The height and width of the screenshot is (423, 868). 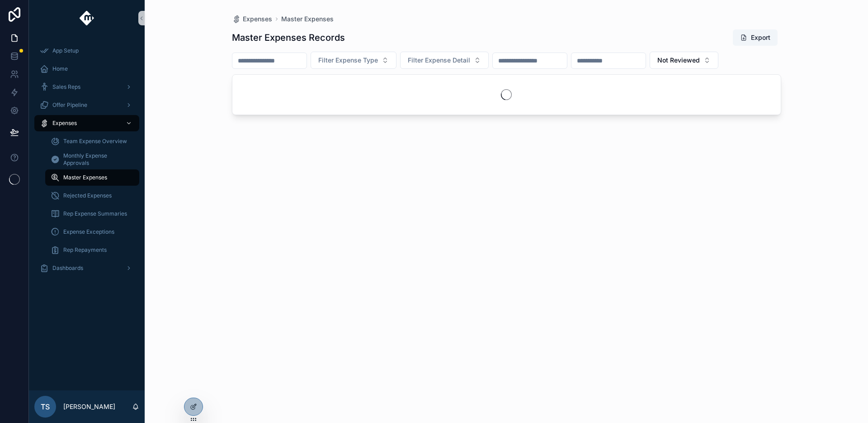 I want to click on img: App logo, so click(x=87, y=18).